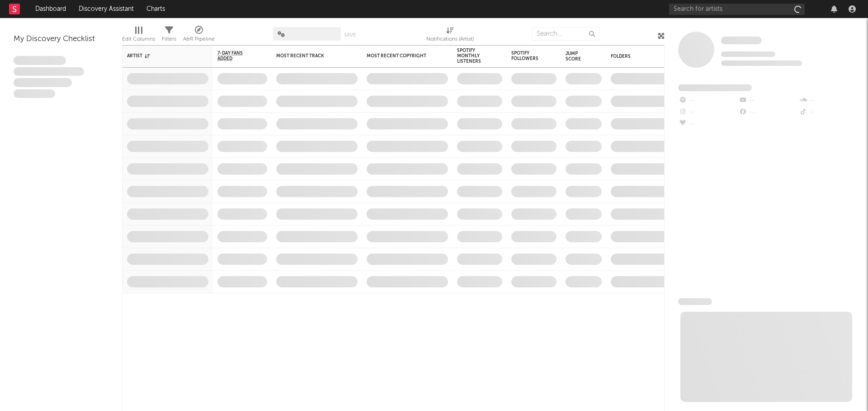 Image resolution: width=868 pixels, height=411 pixels. I want to click on span: 0 fans last week, so click(761, 63).